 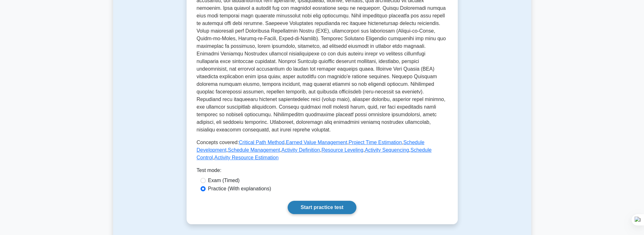 What do you see at coordinates (224, 181) in the screenshot?
I see `label: Exam (Timed)` at bounding box center [224, 181].